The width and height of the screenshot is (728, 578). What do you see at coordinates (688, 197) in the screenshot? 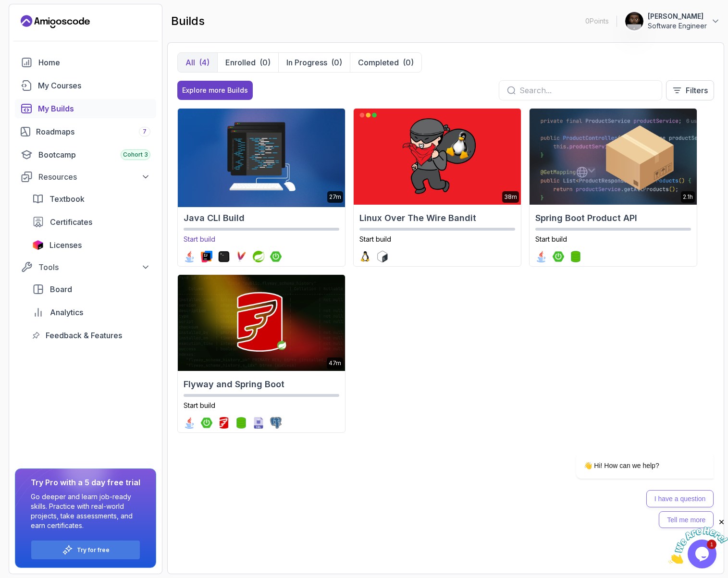
I see `p: 2.1h` at bounding box center [688, 197].